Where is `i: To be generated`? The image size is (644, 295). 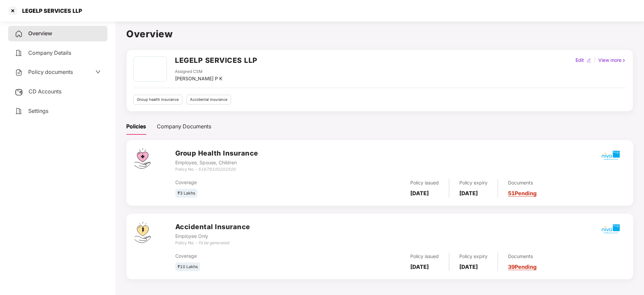
i: To be generated is located at coordinates (213, 243).